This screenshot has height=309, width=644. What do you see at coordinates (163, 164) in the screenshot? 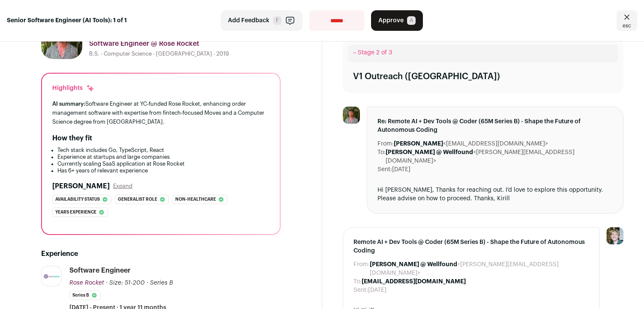
I see `li: Currently scaling SaaS application at Rose Rocket` at bounding box center [163, 164].